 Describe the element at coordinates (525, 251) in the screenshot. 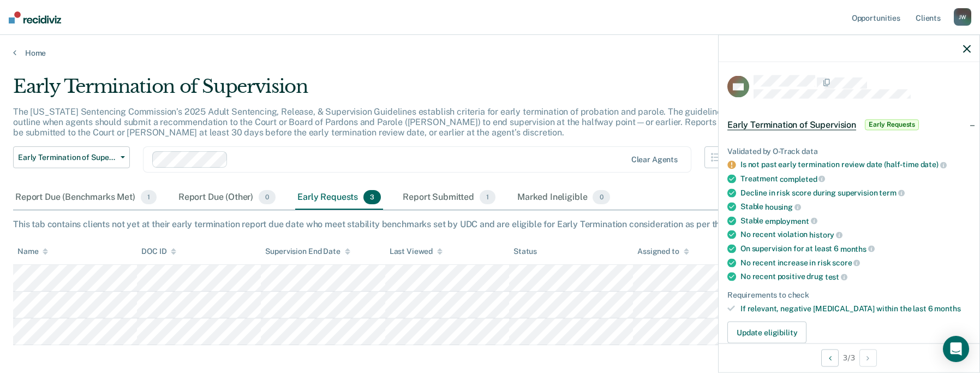

I see `div: Status` at that location.